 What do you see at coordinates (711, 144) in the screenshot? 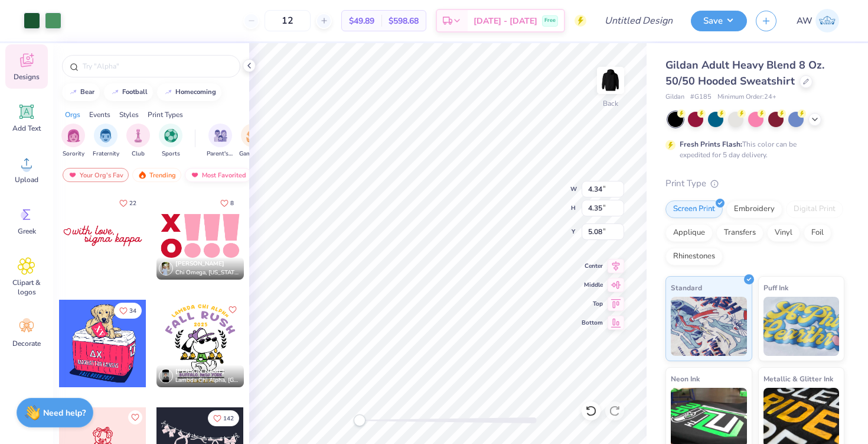
I see `strong: Fresh Prints Flash:` at bounding box center [711, 144].